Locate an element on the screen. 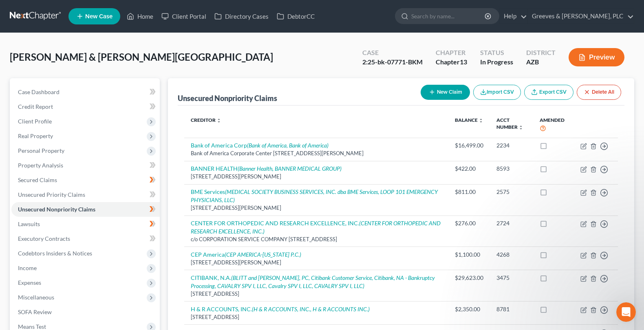  div: $16,499.00 is located at coordinates (469, 145).